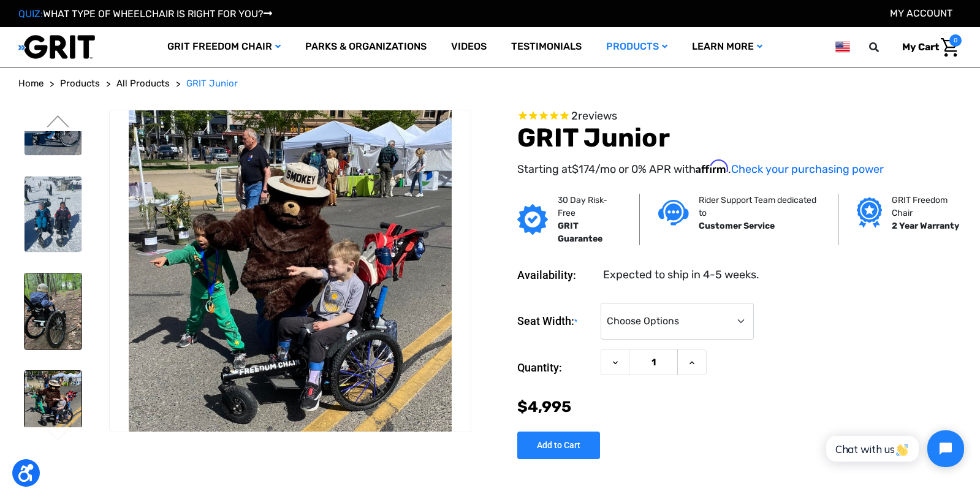 Image resolution: width=980 pixels, height=499 pixels. What do you see at coordinates (145, 13) in the screenshot?
I see `a: QUIZ:WHAT TYPE OF WHEELCHAIR IS RIGHT FOR YOU?` at bounding box center [145, 13].